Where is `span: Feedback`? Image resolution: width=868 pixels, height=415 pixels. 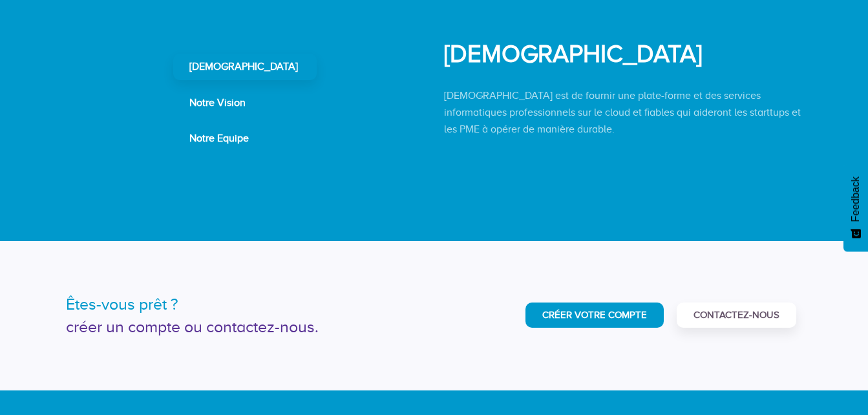 span: Feedback is located at coordinates (856, 199).